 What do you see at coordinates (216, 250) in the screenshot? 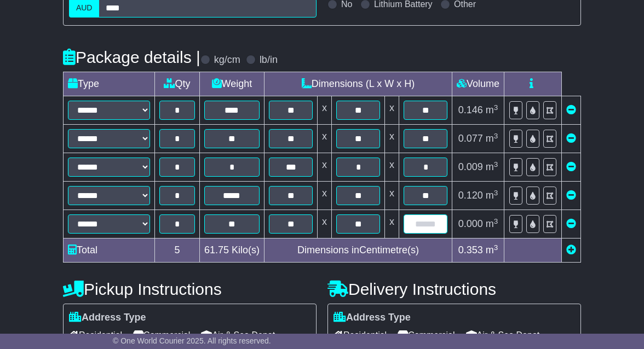
I see `span: 61.75` at bounding box center [216, 250].